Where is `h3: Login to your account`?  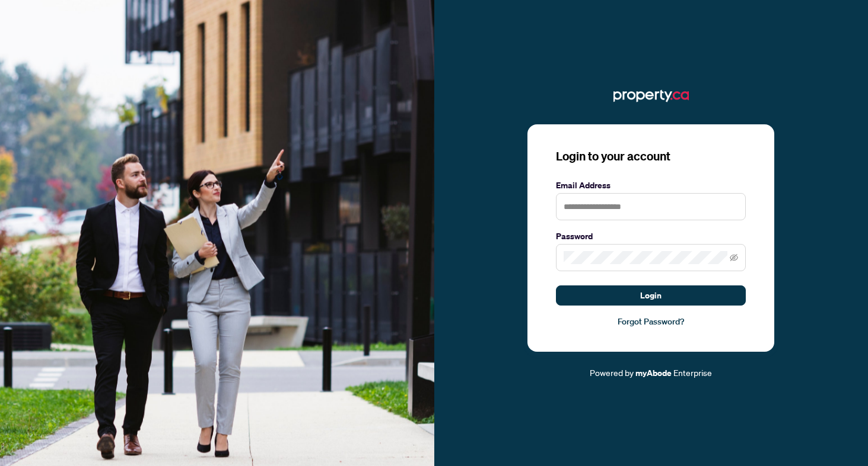
h3: Login to your account is located at coordinates (651, 156).